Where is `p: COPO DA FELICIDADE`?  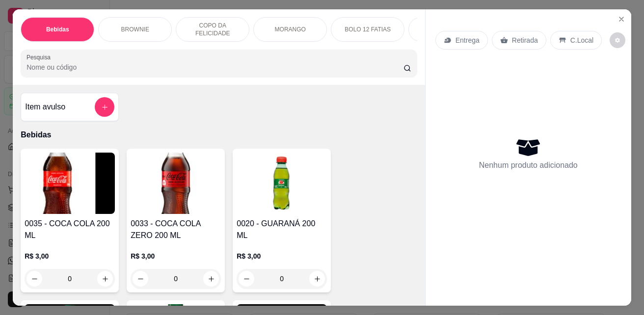 p: COPO DA FELICIDADE is located at coordinates (212, 29).